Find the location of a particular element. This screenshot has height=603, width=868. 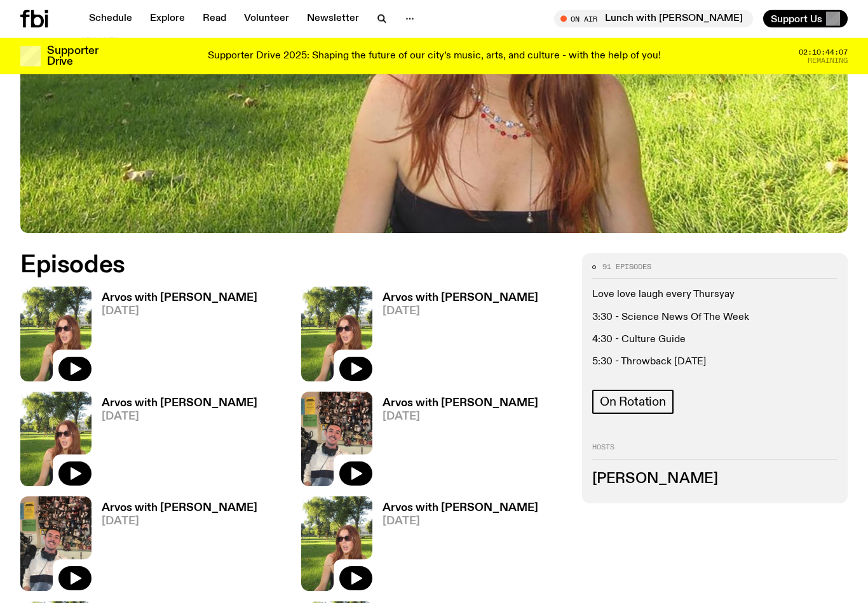

span: 91 episodes is located at coordinates (626, 267).